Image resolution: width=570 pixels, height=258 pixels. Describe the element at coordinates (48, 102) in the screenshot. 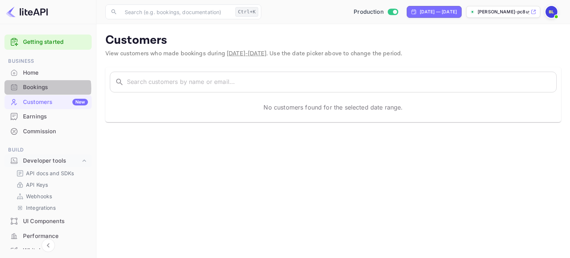

I see `div: CustomersNew` at that location.